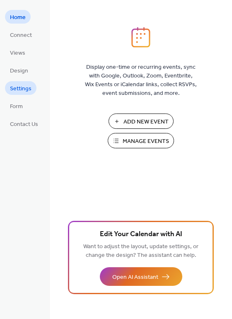  What do you see at coordinates (19, 70) in the screenshot?
I see `a: Design` at bounding box center [19, 70].